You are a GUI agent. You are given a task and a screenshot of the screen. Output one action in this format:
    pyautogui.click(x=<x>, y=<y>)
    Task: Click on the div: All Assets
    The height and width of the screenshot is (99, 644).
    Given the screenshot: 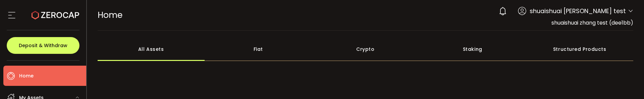 What is the action you would take?
    pyautogui.click(x=151, y=49)
    